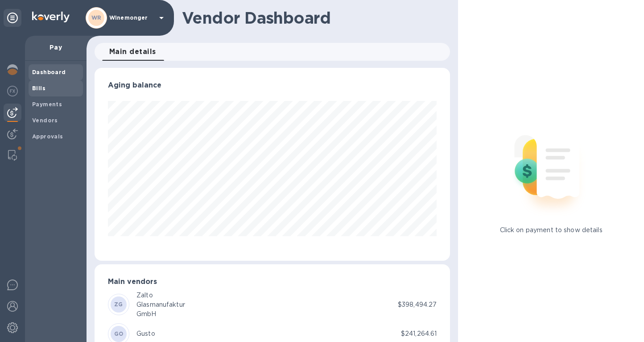 This screenshot has width=644, height=342. I want to click on img: Foreign exchange, so click(12, 91).